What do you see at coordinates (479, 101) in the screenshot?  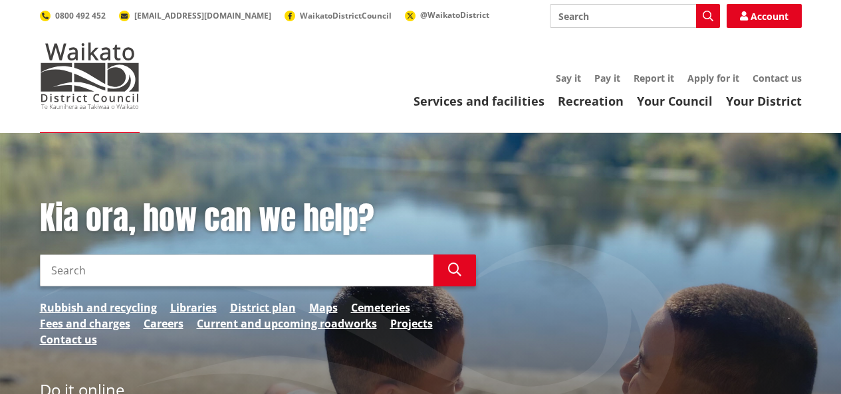 I see `a: Services and facilities` at bounding box center [479, 101].